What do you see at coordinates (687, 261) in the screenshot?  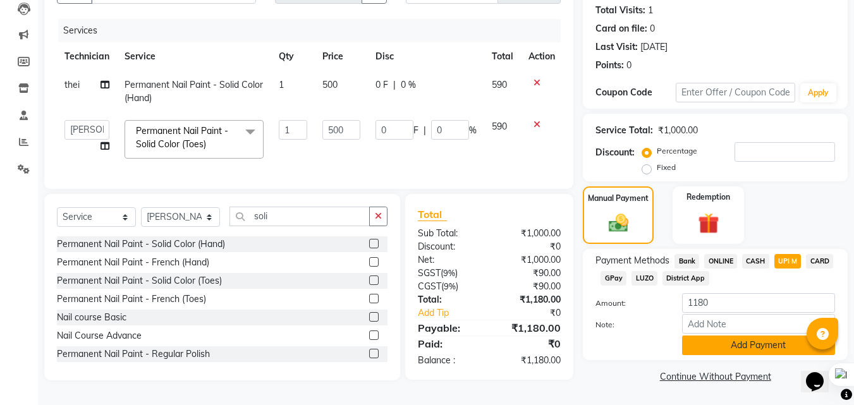 I see `span: Bank` at bounding box center [687, 261].